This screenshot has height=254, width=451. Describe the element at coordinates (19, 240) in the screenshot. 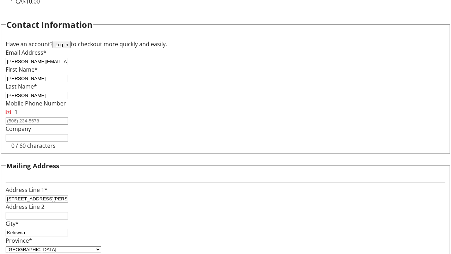

I see `label: Province*` at that location.